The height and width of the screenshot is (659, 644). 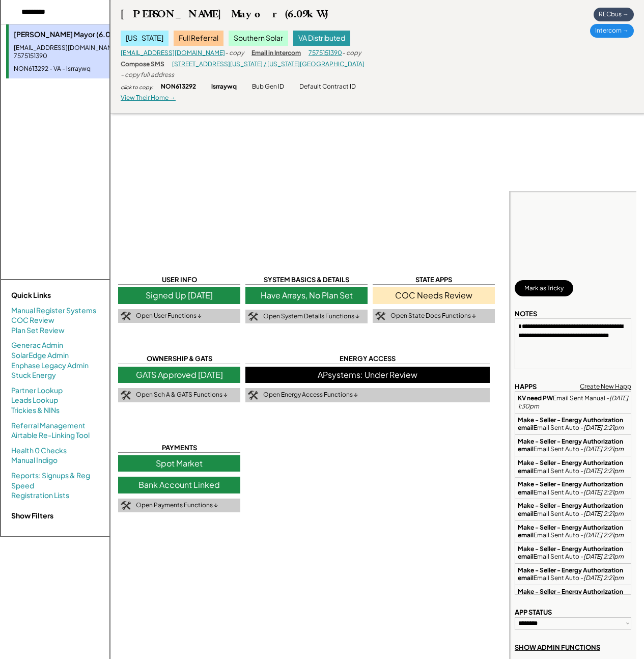 I want to click on a: Generac Admin, so click(x=37, y=345).